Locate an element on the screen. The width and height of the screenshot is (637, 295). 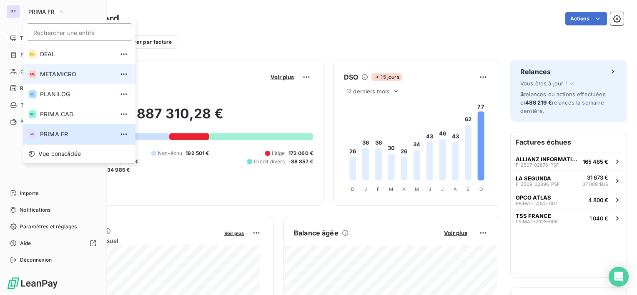
button: TSS FRANCEPRIMAF-2025-0081 040 € is located at coordinates (569, 219).